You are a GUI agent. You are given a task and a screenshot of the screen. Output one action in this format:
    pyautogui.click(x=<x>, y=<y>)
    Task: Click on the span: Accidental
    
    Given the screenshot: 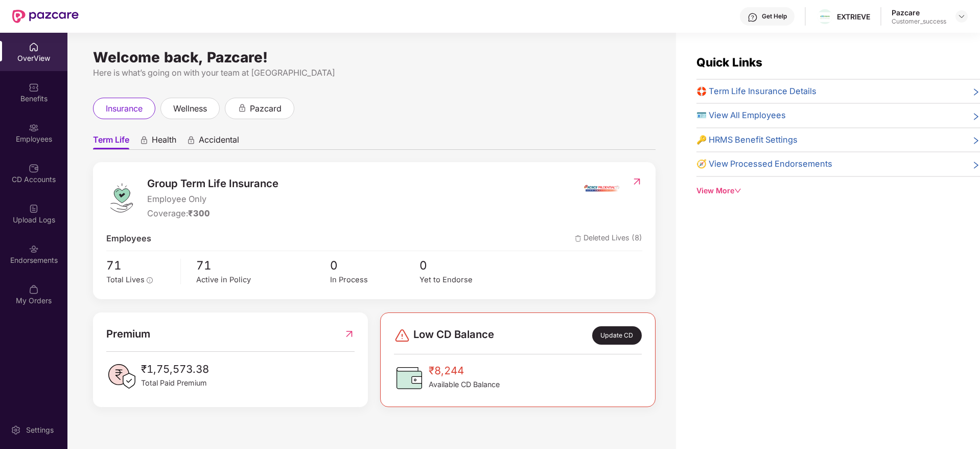 What is the action you would take?
    pyautogui.click(x=218, y=142)
    